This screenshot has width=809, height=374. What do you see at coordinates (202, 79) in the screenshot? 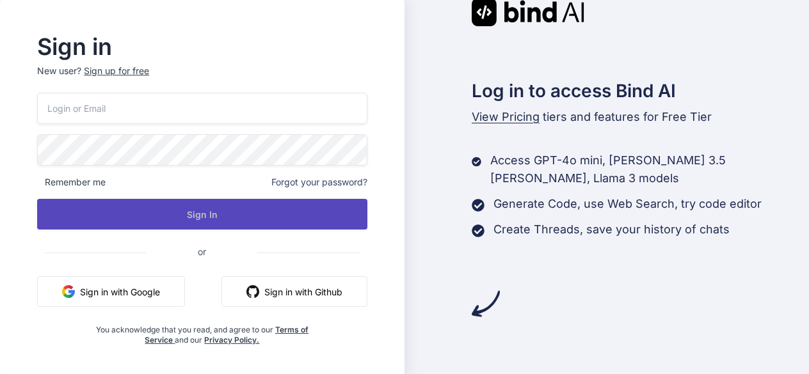
I see `p: New user?` at bounding box center [202, 79].